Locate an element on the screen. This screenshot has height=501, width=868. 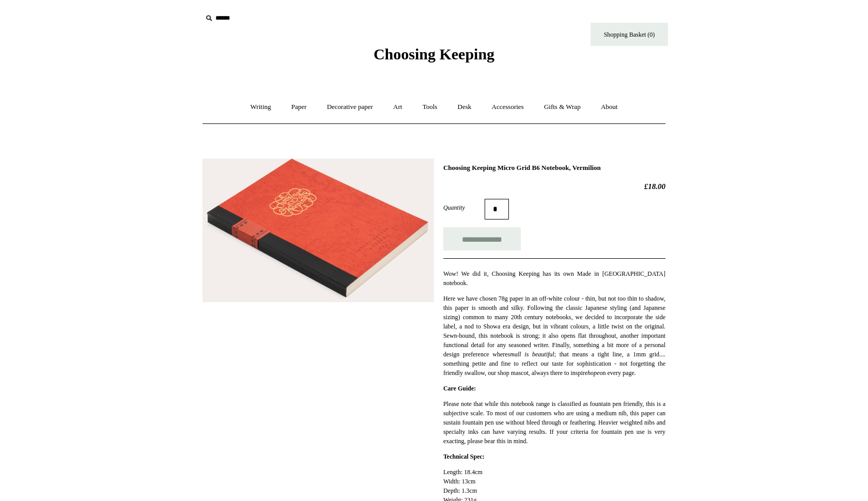
em: hope is located at coordinates (593, 373).